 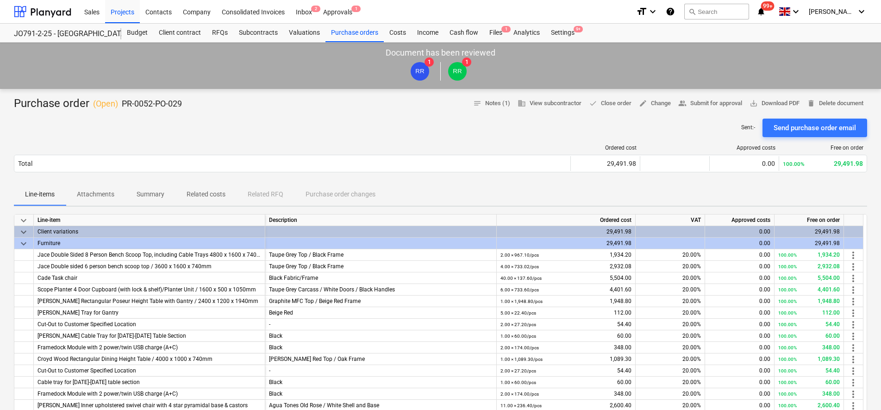 What do you see at coordinates (655, 103) in the screenshot?
I see `span: Change` at bounding box center [655, 103].